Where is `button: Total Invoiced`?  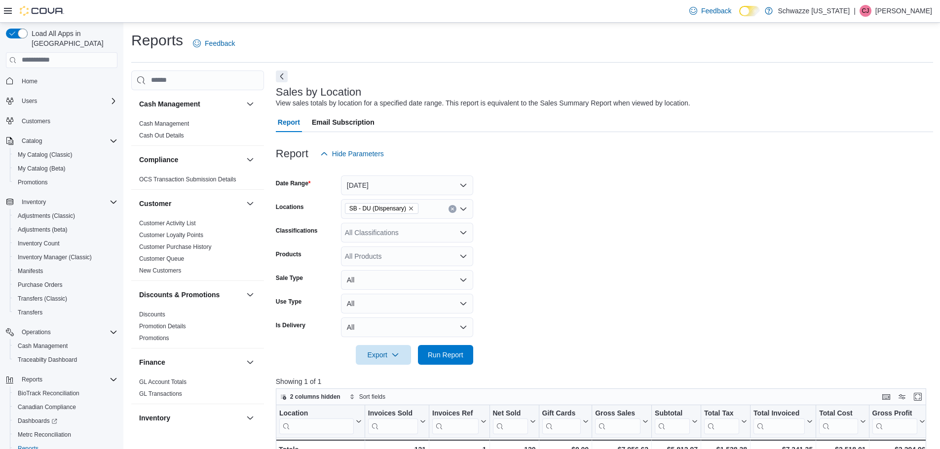 button: Total Invoiced is located at coordinates (783, 421).